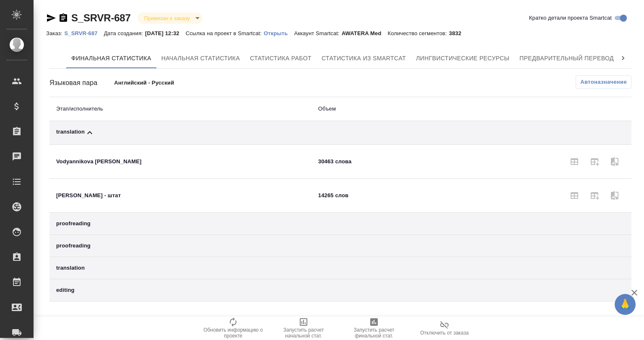 The width and height of the screenshot is (644, 340). What do you see at coordinates (180, 291) in the screenshot?
I see `div: editing` at bounding box center [180, 291].